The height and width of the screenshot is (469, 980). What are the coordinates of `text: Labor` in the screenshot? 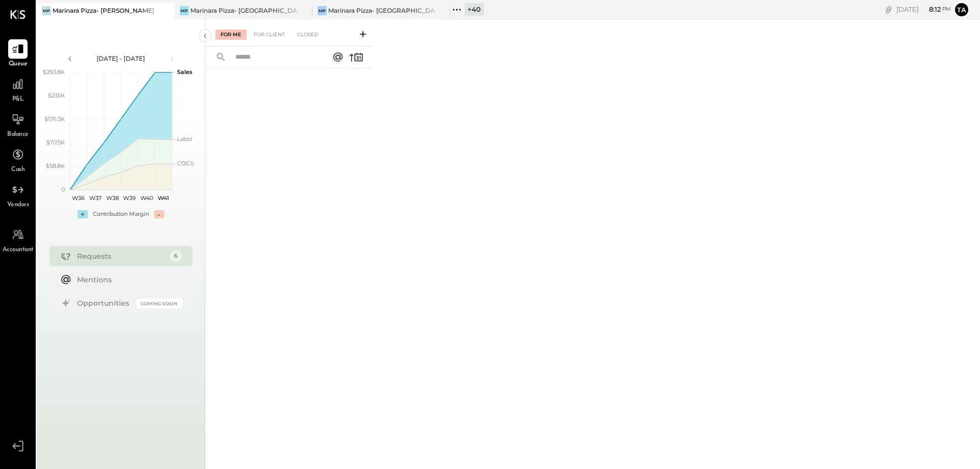 It's located at (185, 139).